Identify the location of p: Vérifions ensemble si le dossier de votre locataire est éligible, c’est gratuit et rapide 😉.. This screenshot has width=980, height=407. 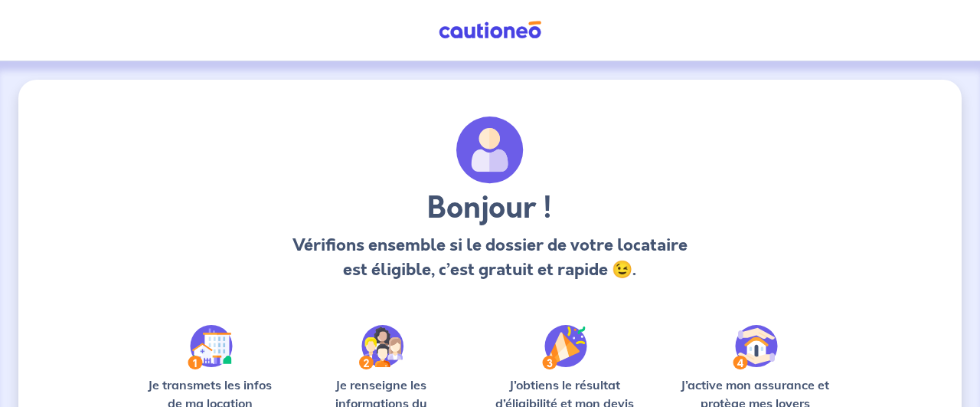
(489, 257).